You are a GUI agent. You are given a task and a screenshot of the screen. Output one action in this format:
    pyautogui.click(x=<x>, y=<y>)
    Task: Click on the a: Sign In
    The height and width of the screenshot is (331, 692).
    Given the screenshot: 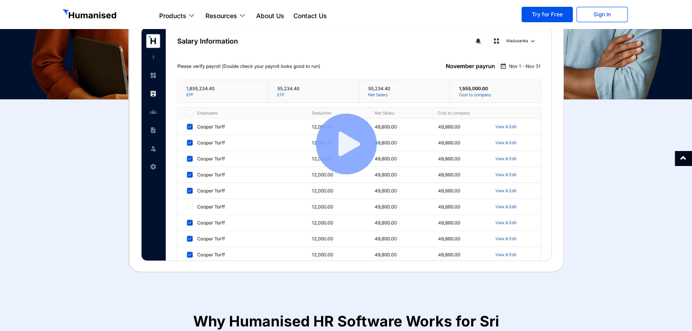 What is the action you would take?
    pyautogui.click(x=601, y=15)
    